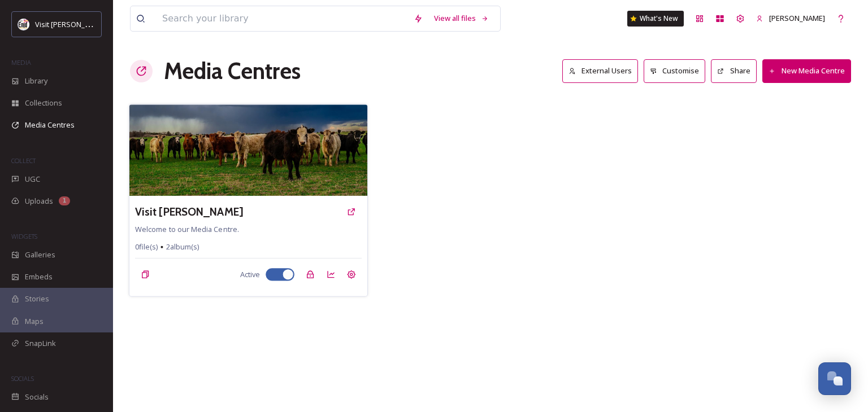 The image size is (868, 412). What do you see at coordinates (21, 62) in the screenshot?
I see `span: MEDIA` at bounding box center [21, 62].